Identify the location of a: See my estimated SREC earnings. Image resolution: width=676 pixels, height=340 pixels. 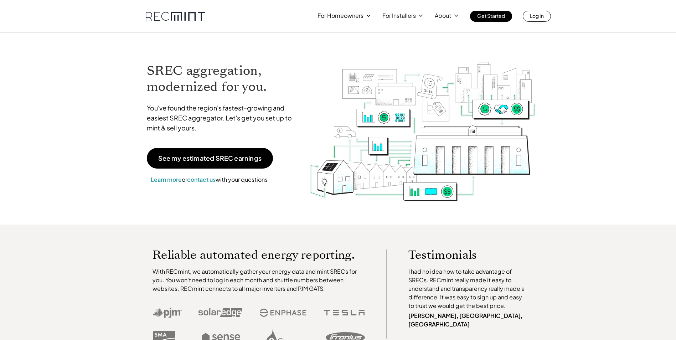
(210, 158).